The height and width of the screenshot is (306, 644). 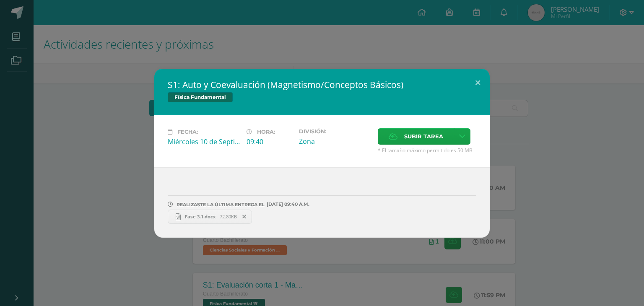 What do you see at coordinates (477, 83) in the screenshot?
I see `button: Close (Esc)` at bounding box center [477, 83].